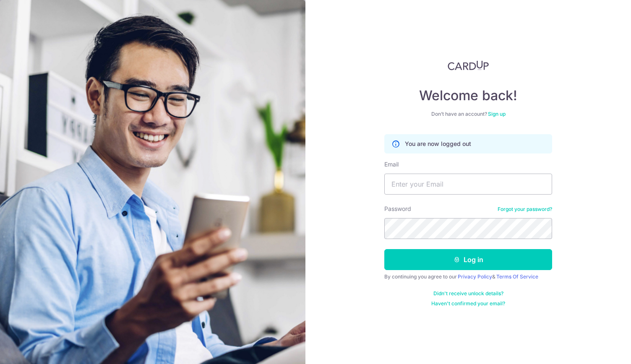  What do you see at coordinates (468, 276) in the screenshot?
I see `div: By continuing you agree to our &` at bounding box center [468, 276].